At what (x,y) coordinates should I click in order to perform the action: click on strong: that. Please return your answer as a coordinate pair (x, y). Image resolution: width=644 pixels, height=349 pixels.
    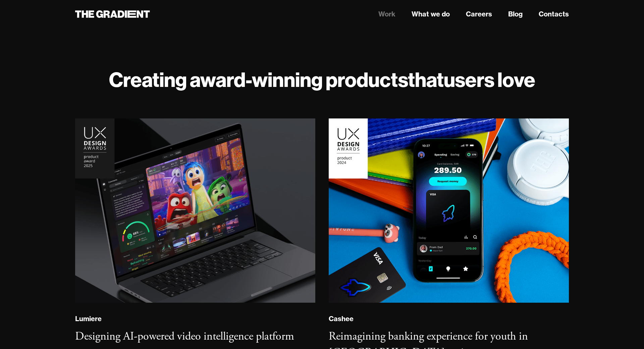
    Looking at the image, I should click on (426, 79).